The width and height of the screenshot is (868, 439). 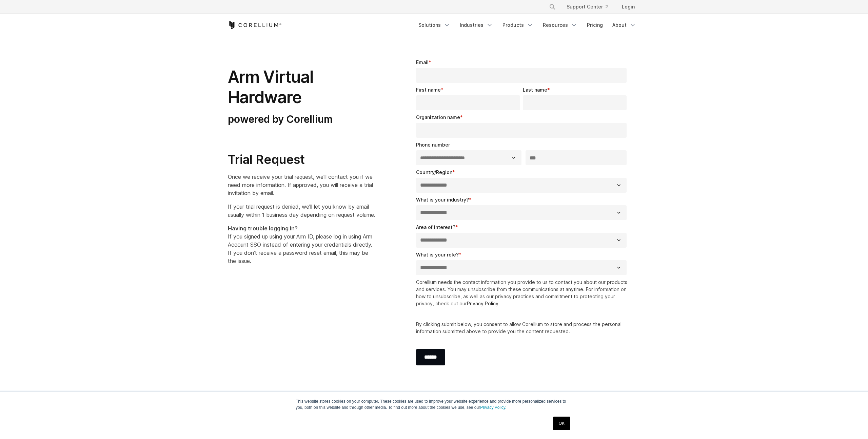 What do you see at coordinates (434, 404) in the screenshot?
I see `p: This website stores cookies on your computer. These cookies are used to improve your website expe...` at bounding box center [434, 404].